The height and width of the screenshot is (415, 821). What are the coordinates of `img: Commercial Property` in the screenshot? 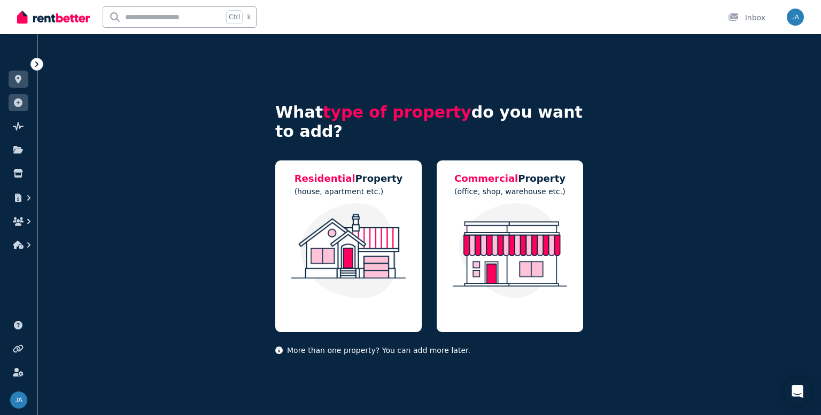 It's located at (510, 251).